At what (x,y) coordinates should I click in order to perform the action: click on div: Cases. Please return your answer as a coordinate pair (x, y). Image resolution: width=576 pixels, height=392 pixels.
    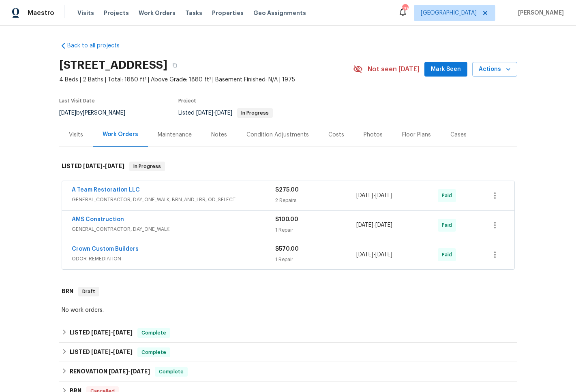
    Looking at the image, I should click on (458, 135).